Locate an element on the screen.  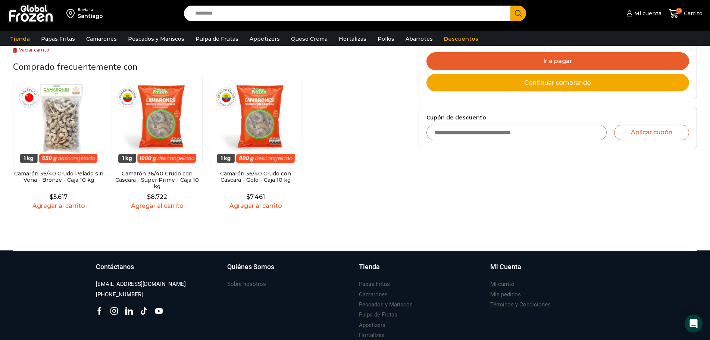
span: Carrito is located at coordinates (692, 13).